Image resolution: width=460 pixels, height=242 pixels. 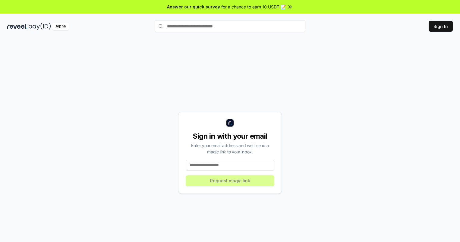 What do you see at coordinates (40, 26) in the screenshot?
I see `img: pay_id` at bounding box center [40, 26].